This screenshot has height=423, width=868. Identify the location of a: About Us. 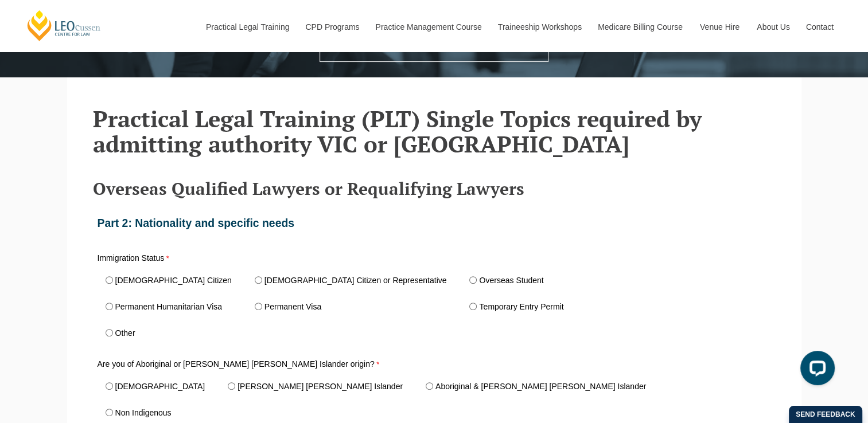
(773, 27).